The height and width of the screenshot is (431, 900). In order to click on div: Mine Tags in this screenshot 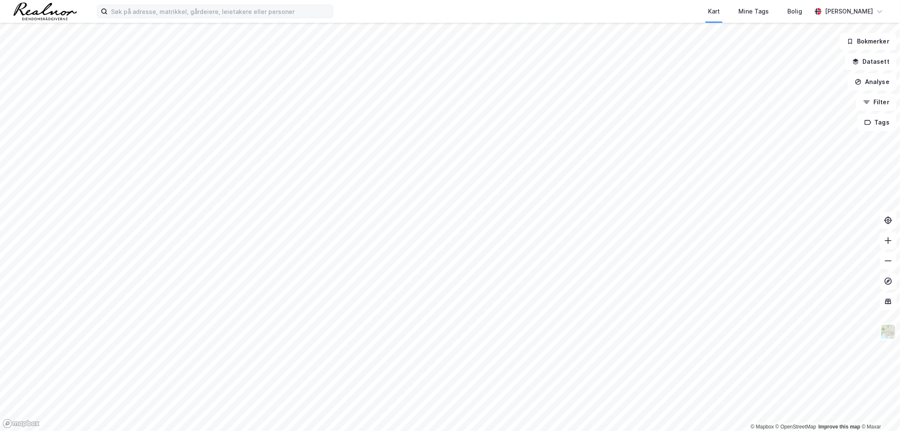, I will do `click(754, 11)`.